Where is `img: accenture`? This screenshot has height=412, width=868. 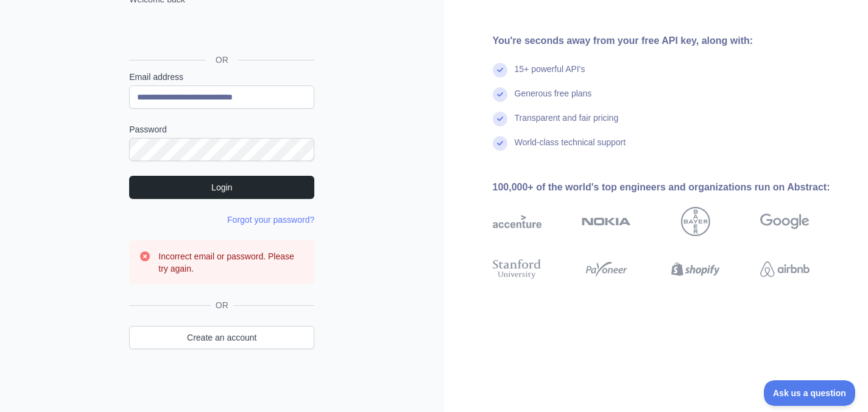
img: accenture is located at coordinates (518, 221).